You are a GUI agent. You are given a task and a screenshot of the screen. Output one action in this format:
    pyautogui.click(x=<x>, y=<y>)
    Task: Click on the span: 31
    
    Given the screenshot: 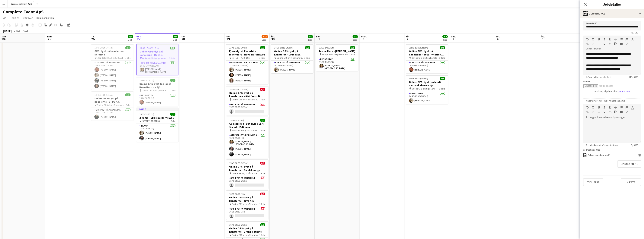 What is the action you would take?
    pyautogui.click(x=318, y=39)
    